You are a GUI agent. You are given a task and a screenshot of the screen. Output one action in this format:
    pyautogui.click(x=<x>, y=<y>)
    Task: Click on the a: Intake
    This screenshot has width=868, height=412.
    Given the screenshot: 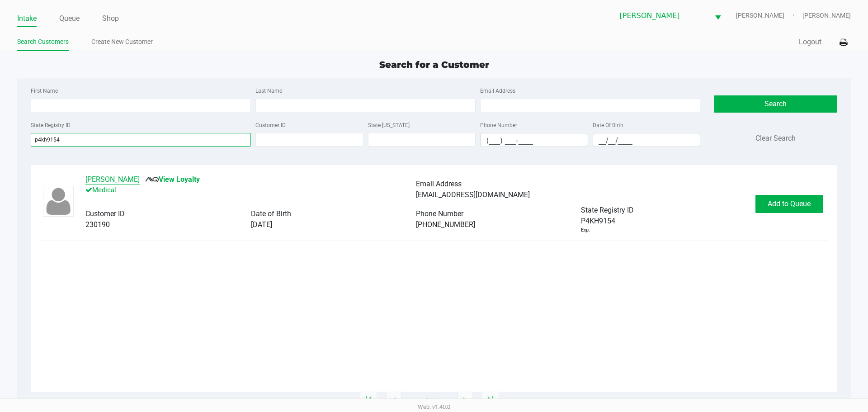 What is the action you would take?
    pyautogui.click(x=27, y=19)
    